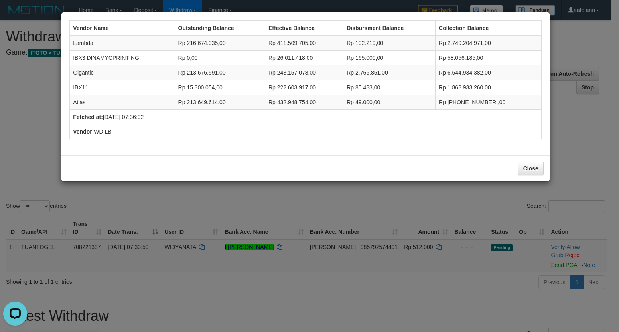 Image resolution: width=619 pixels, height=332 pixels. Describe the element at coordinates (306, 132) in the screenshot. I see `td: WD LB` at that location.